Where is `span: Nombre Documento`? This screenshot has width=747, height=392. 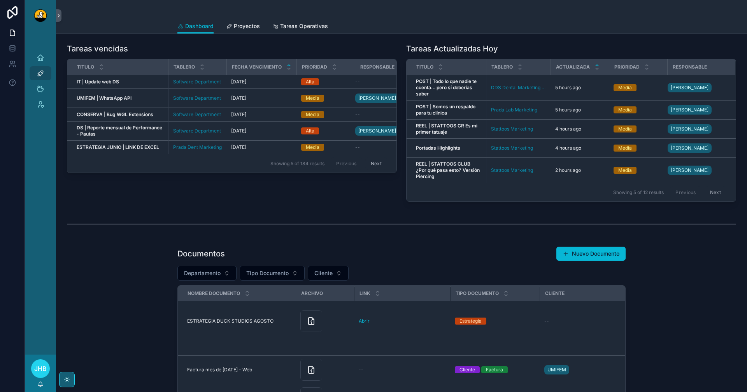
span: Nombre Documento is located at coordinates (214, 293).